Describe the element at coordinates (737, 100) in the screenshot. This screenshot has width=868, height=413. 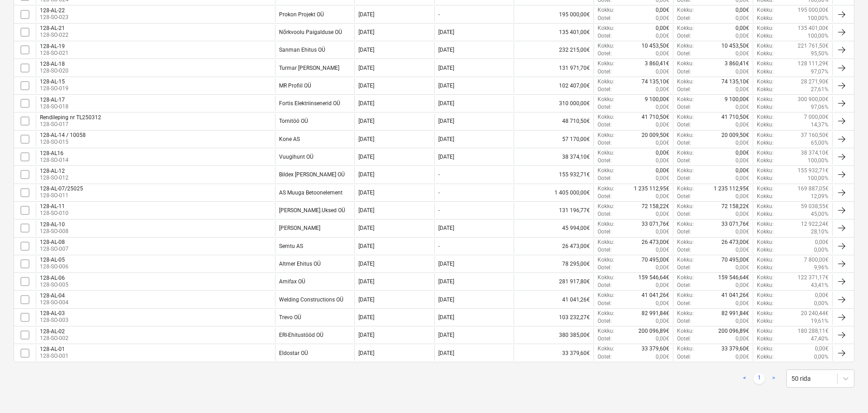
I see `p: 9 100,00€` at that location.